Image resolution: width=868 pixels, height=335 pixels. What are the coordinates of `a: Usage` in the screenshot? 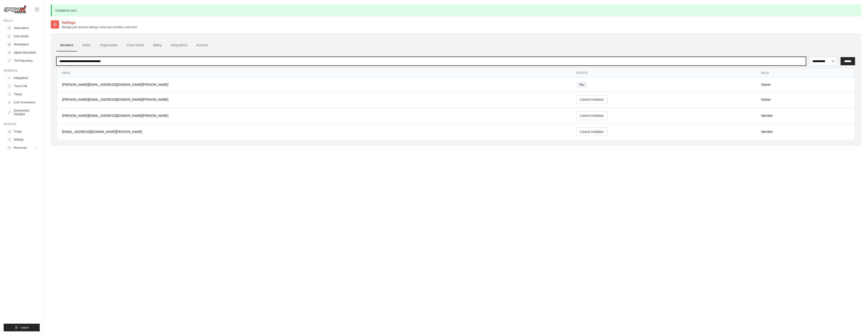 It's located at (23, 131).